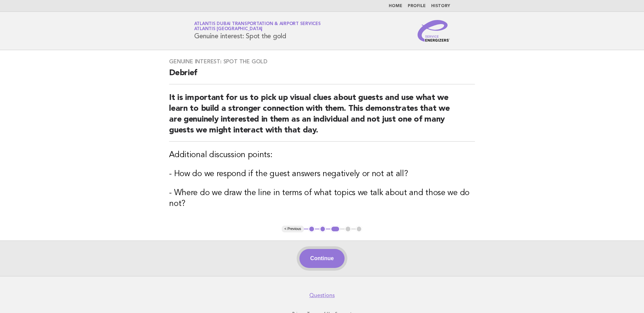  What do you see at coordinates (322, 117) in the screenshot?
I see `h2: It is important for us to pick up visual clues about guests and use what we learn to build a stro...` at bounding box center [322, 117].